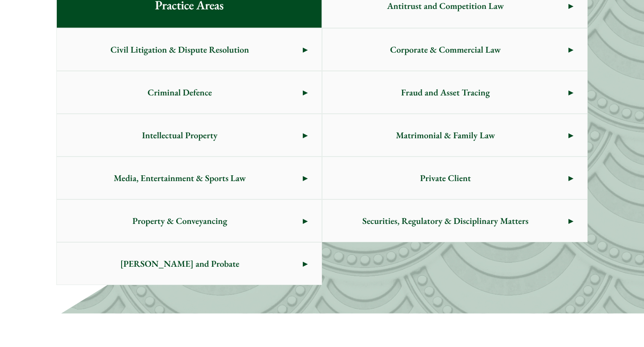 The height and width of the screenshot is (347, 644). What do you see at coordinates (180, 50) in the screenshot?
I see `span: Civil Litigation & Dispute Resolution` at bounding box center [180, 50].